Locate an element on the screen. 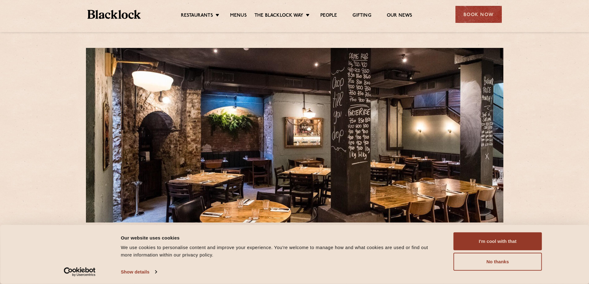 The height and width of the screenshot is (284, 589). div: Book Now is located at coordinates (479, 14).